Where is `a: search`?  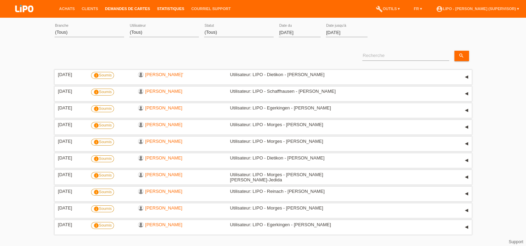
a: search is located at coordinates (461, 56).